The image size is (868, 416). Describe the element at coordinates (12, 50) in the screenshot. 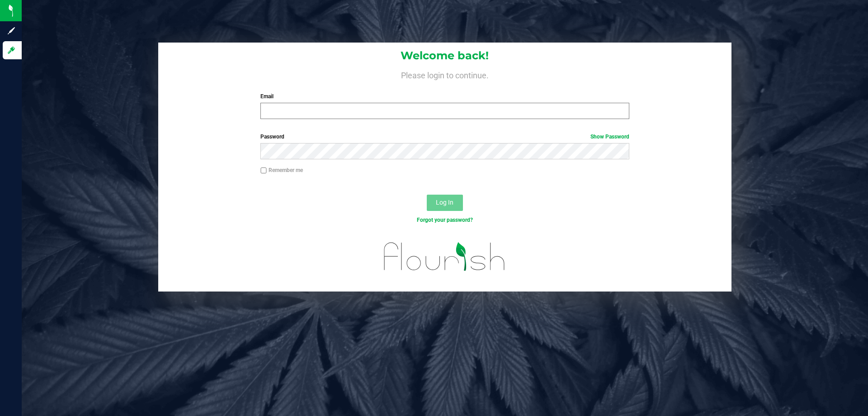

I see `inline-svg: Log in` at that location.